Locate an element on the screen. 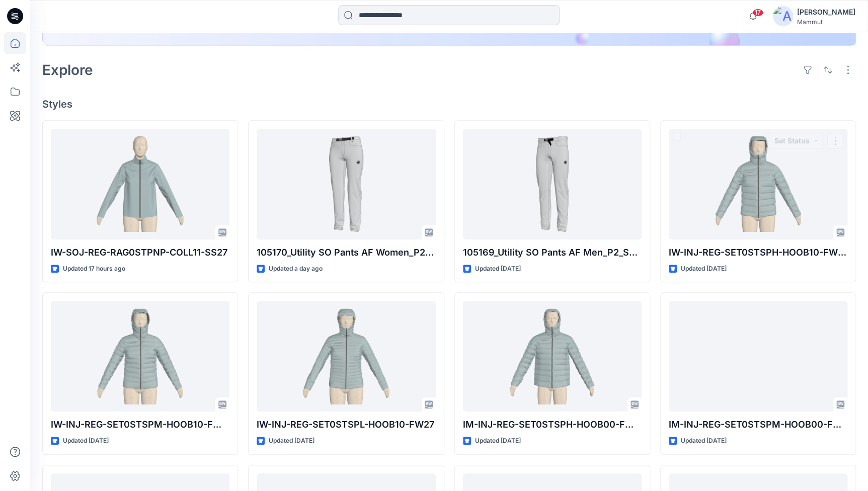 This screenshot has height=491, width=868. h4: Styles is located at coordinates (449, 104).